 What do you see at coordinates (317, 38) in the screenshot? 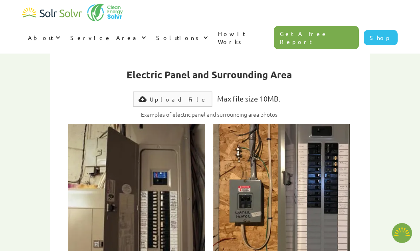
I see `a: Get A Free Report` at bounding box center [317, 38].